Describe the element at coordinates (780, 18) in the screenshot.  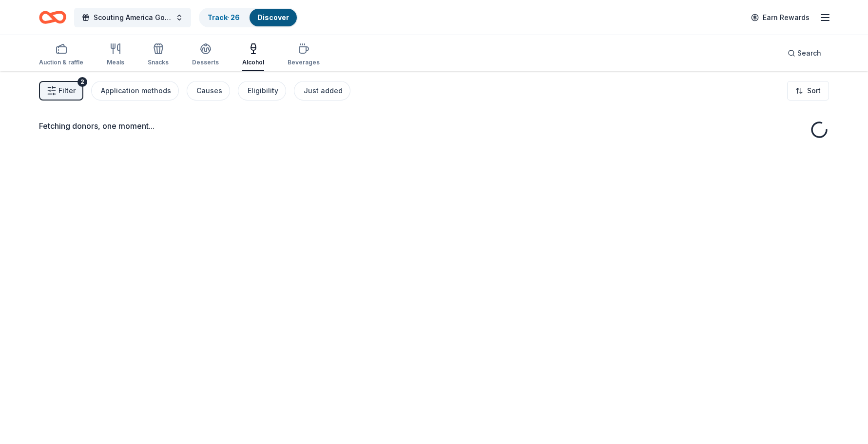
I see `a: Earn Rewards` at that location.